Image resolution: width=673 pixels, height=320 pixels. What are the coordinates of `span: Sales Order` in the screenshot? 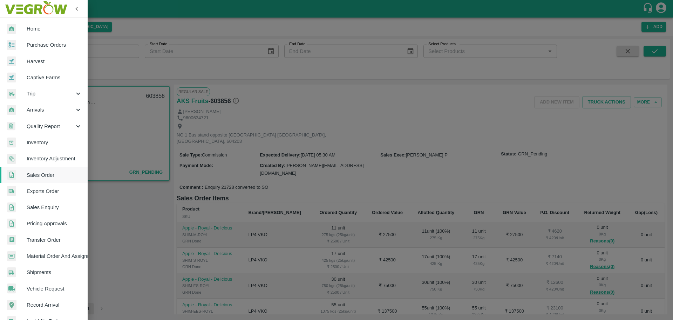 It's located at (54, 175).